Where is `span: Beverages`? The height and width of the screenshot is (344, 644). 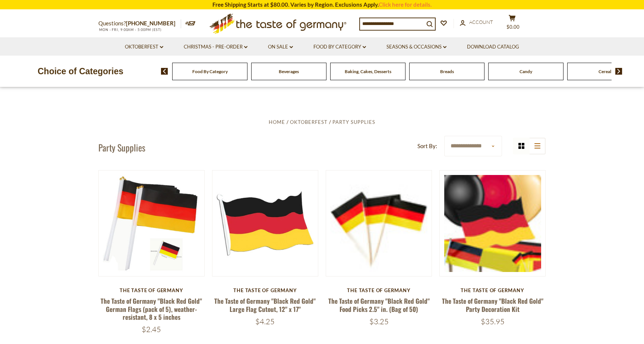 span: Beverages is located at coordinates (289, 71).